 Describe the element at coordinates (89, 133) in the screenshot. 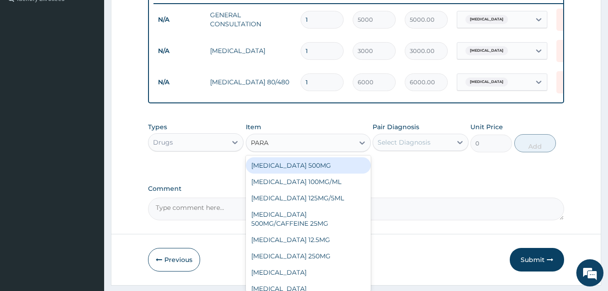

I see `span: We're online!` at that location.